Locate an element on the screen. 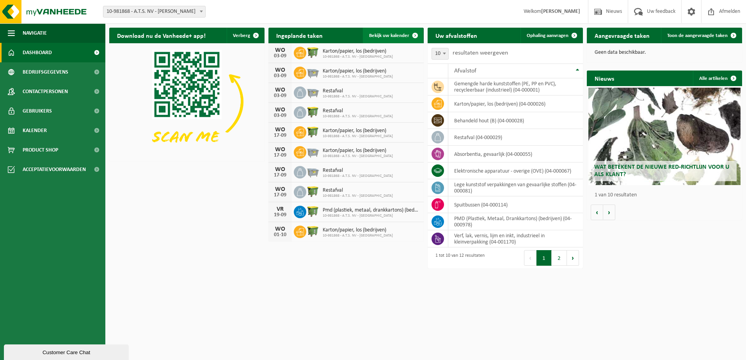 Image resolution: width=746 pixels, height=360 pixels. td: spuitbussen (04-000114) is located at coordinates (515, 205).